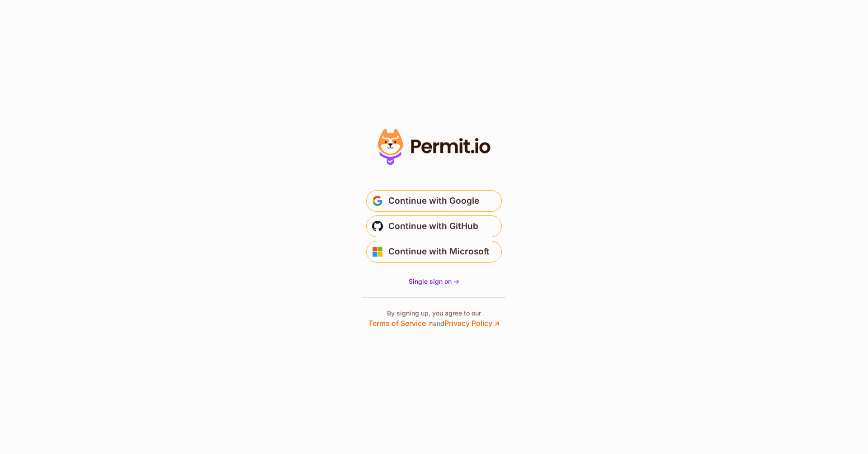  Describe the element at coordinates (434, 226) in the screenshot. I see `button: Continue with GitHub` at that location.